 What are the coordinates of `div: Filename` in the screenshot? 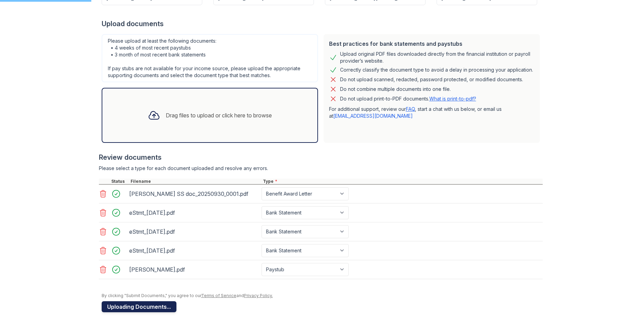 It's located at (196, 182).